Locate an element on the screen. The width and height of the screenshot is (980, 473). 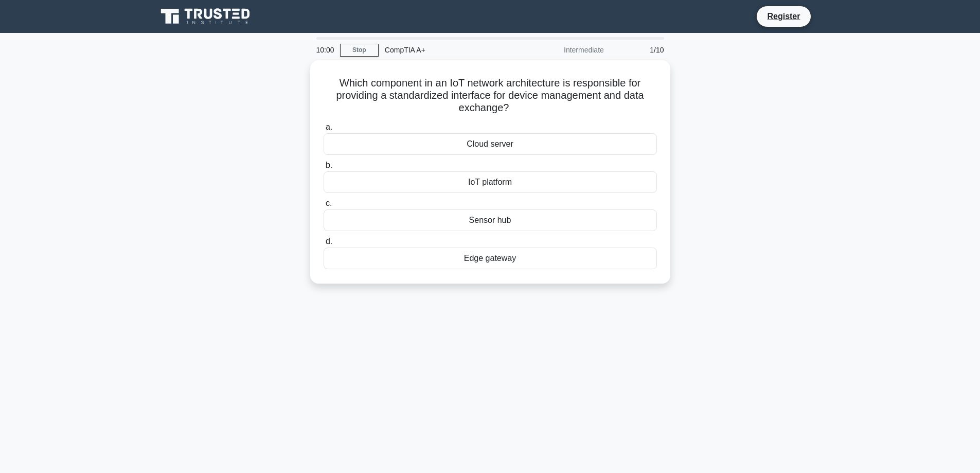
a: Stop is located at coordinates (359, 50).